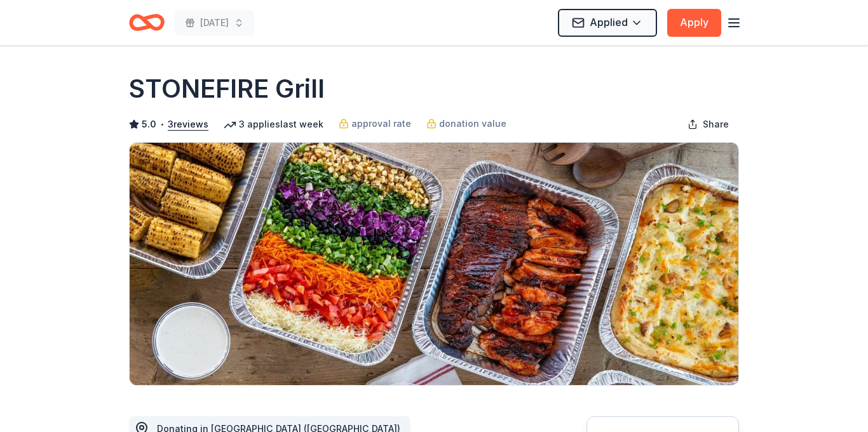 The height and width of the screenshot is (432, 868). I want to click on h1: STONEFIRE Grill, so click(227, 89).